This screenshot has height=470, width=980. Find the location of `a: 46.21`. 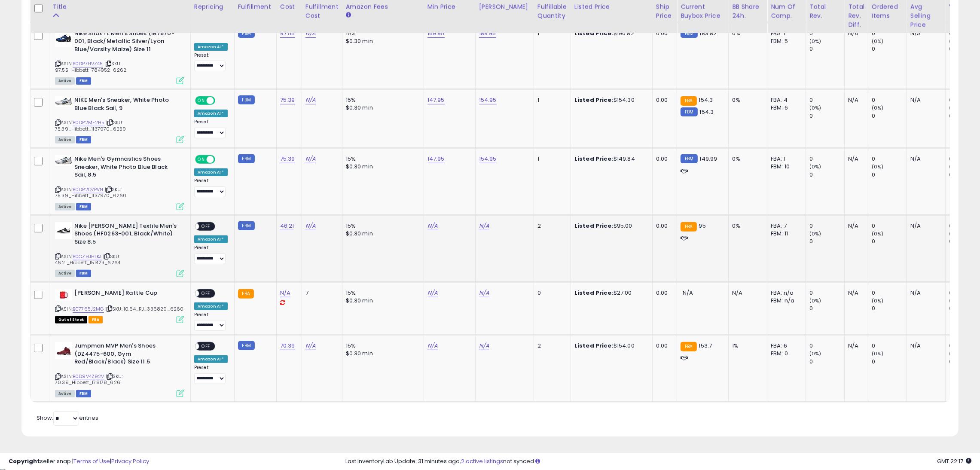

a: 46.21 is located at coordinates (287, 226).